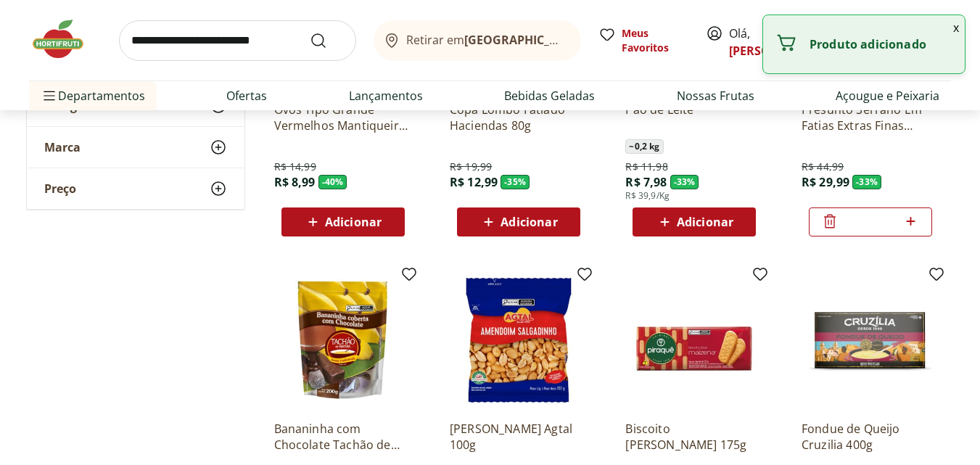 Image resolution: width=980 pixels, height=465 pixels. What do you see at coordinates (655, 41) in the screenshot?
I see `span: Meus Favoritos` at bounding box center [655, 41].